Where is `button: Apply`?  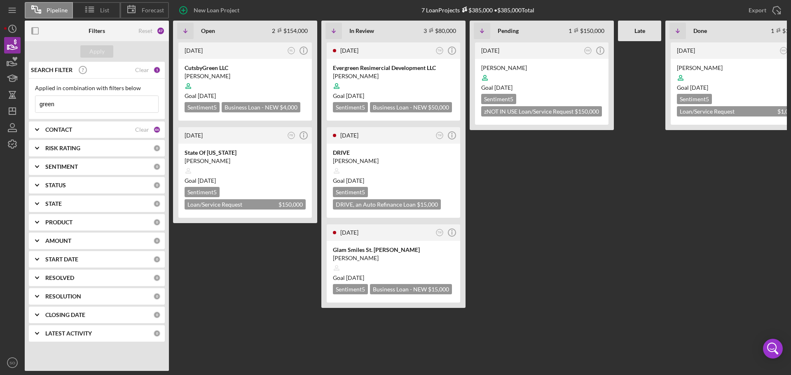 button: Apply is located at coordinates (97, 51).